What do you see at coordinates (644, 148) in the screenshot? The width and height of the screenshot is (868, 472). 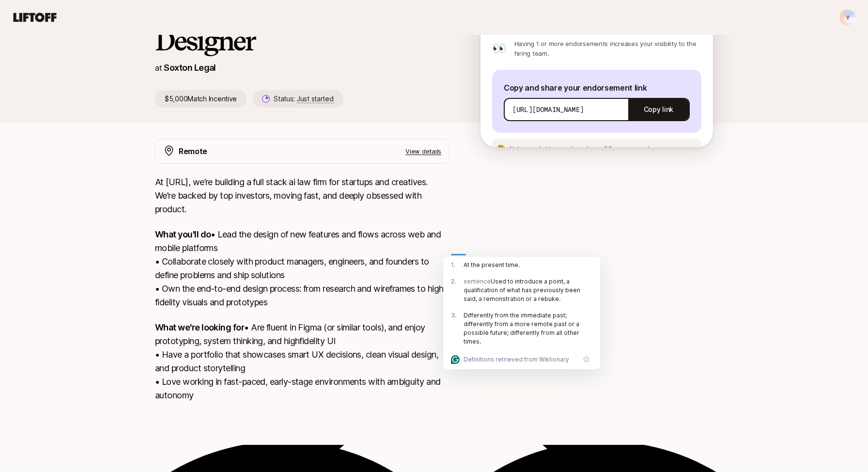 I see `span: See an example message` at bounding box center [644, 148].